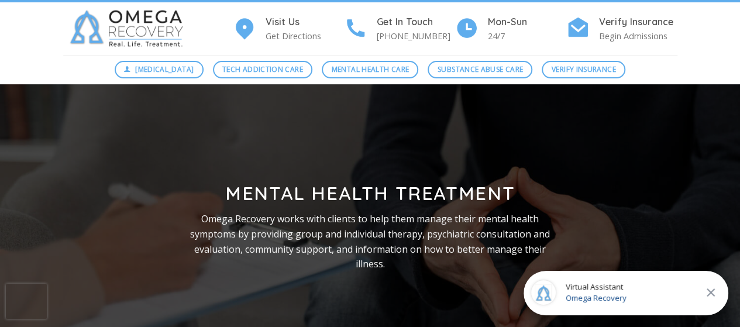  I want to click on h4: Mon-Sun, so click(527, 22).